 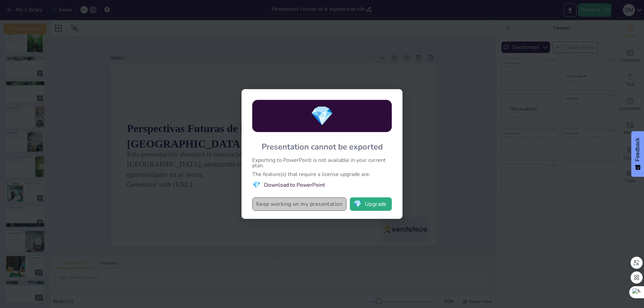 What do you see at coordinates (322, 163) in the screenshot?
I see `div: Exporting to PowerPoint is not available in your current plan.` at bounding box center [322, 163].